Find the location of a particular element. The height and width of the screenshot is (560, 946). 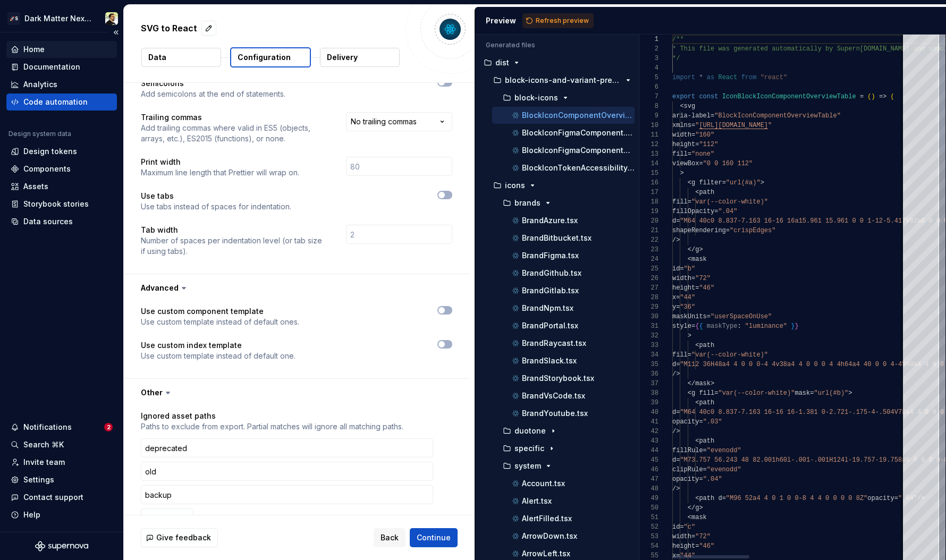

p: SVG to React is located at coordinates (169, 28).